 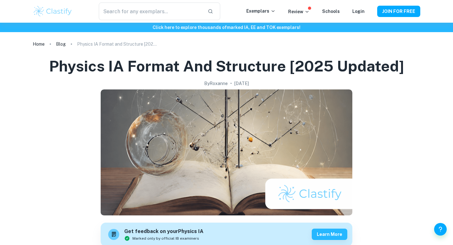 I want to click on a: Blog, so click(x=61, y=44).